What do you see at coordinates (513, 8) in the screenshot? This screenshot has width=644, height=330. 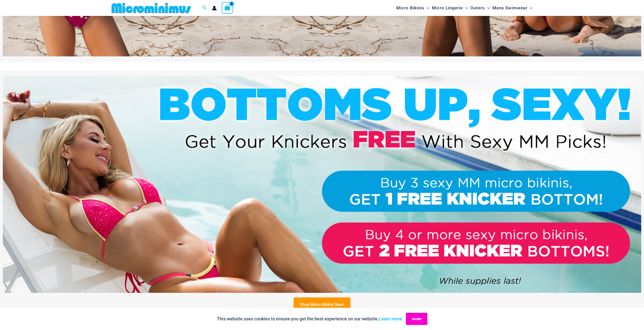 I see `a: Mens SwimwearMenu ToggleMenu Toggle` at bounding box center [513, 8].